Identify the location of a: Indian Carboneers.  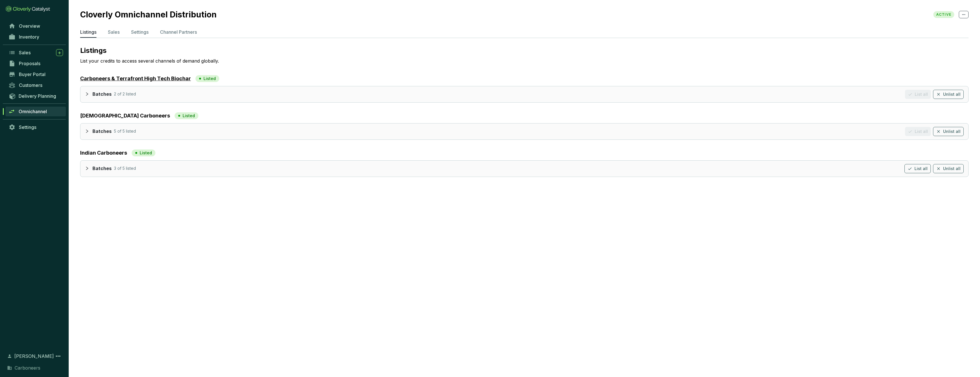
(103, 153).